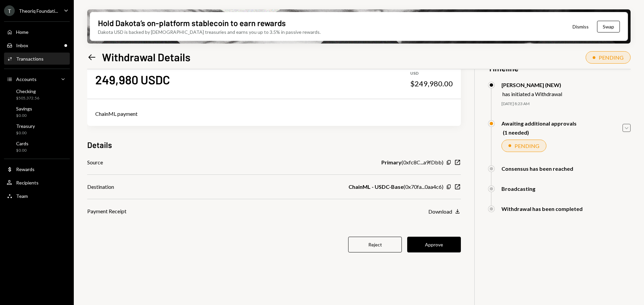 This screenshot has height=305, width=644. Describe the element at coordinates (38, 11) in the screenshot. I see `div: Theoriq Foundati...` at that location.